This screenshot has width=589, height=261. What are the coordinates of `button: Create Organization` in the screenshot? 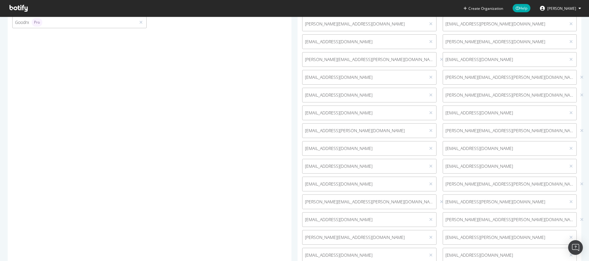 It's located at (483, 8).